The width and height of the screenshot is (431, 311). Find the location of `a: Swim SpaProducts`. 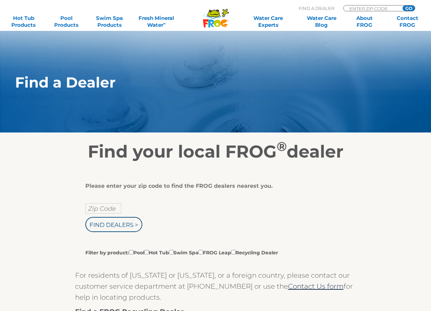

a: Swim SpaProducts is located at coordinates (109, 22).